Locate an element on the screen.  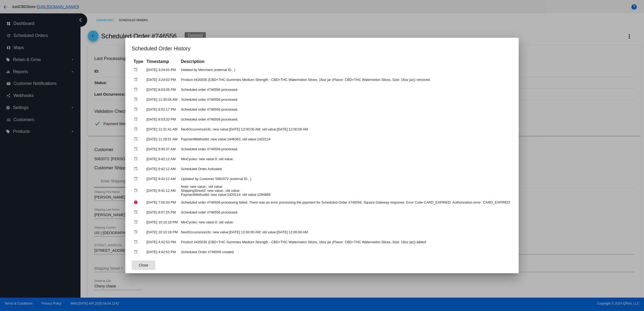
h1: Scheduled Order History is located at coordinates (322, 49).